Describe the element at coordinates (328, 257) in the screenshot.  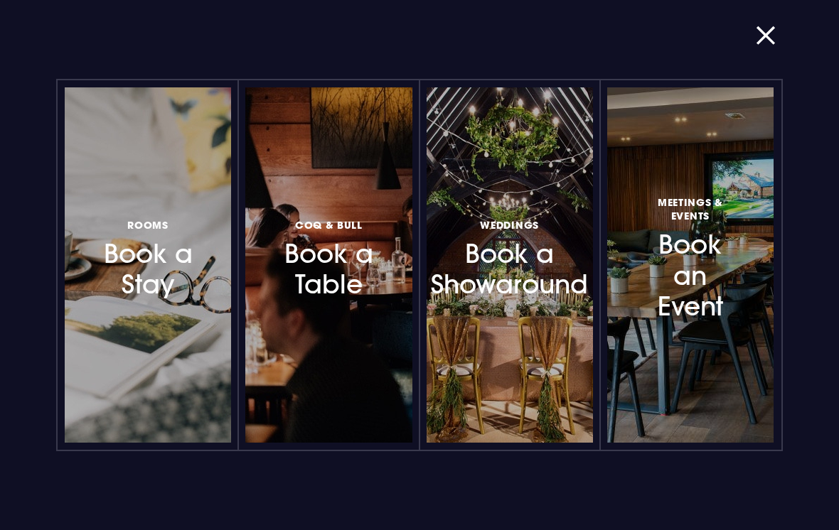
I see `h3: Book a Table` at that location.